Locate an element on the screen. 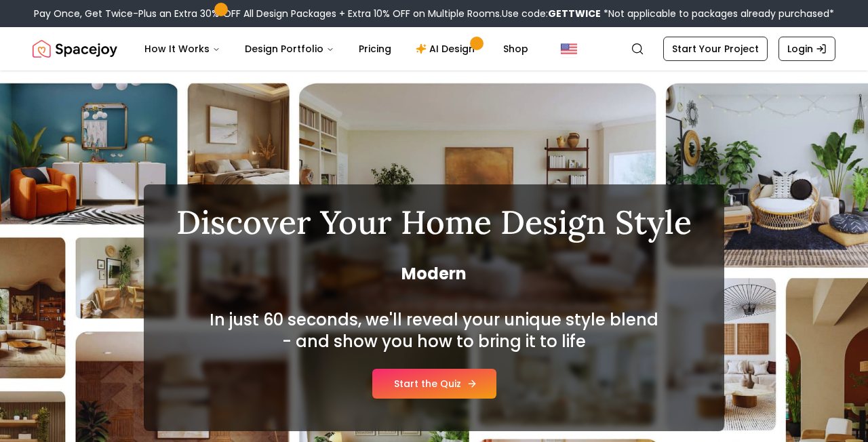 The image size is (868, 442). nav: Main is located at coordinates (336, 49).